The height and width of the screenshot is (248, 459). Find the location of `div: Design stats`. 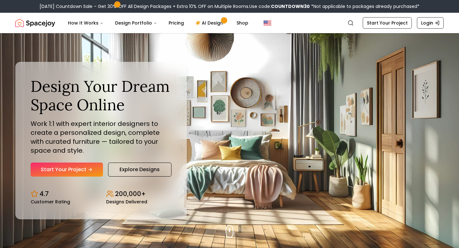

div: Design stats is located at coordinates (101, 194).